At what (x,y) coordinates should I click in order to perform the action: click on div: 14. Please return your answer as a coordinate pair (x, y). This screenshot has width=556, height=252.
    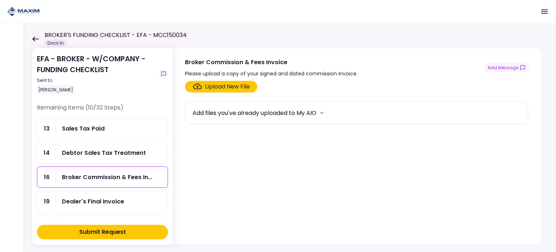
    Looking at the image, I should click on (47, 152).